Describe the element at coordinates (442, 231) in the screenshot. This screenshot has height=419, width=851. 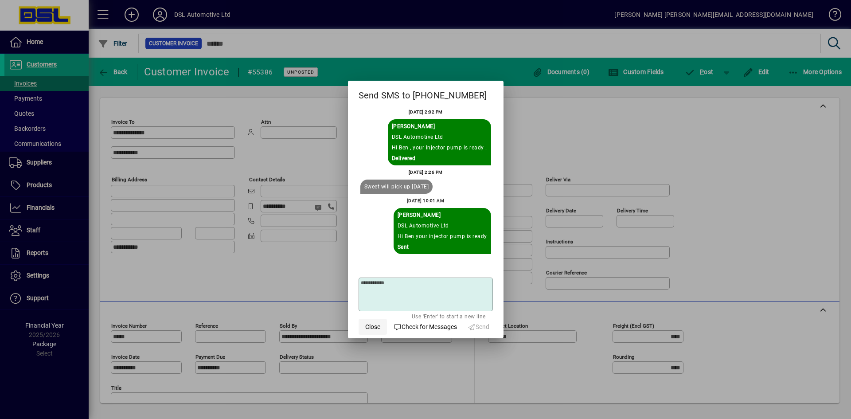
I see `div: DSL Automotive Ltd Hi Ben your injector pump is ready` at that location.